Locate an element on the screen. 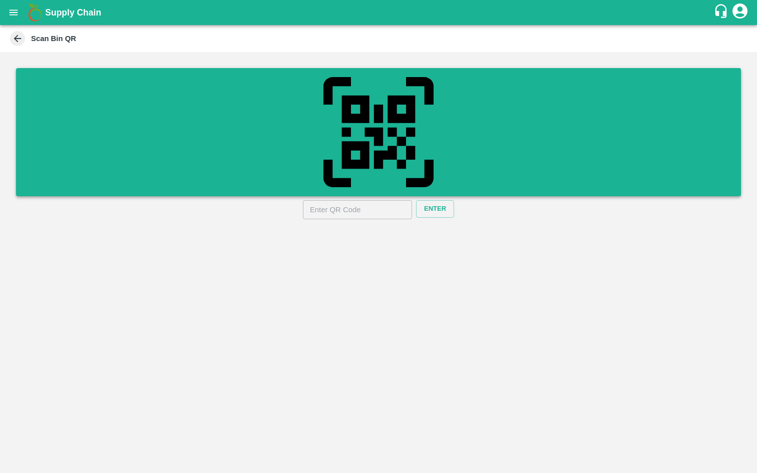  button: Enter is located at coordinates (435, 209).